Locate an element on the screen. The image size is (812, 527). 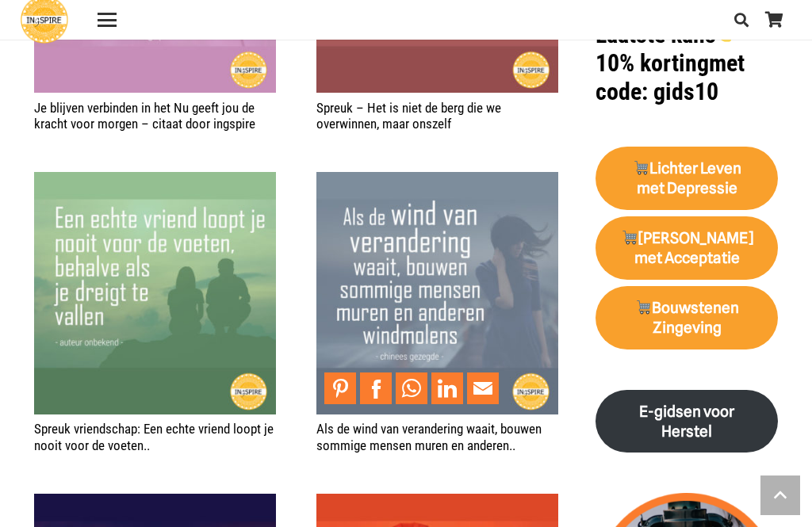
li: Pinterest is located at coordinates (342, 389).